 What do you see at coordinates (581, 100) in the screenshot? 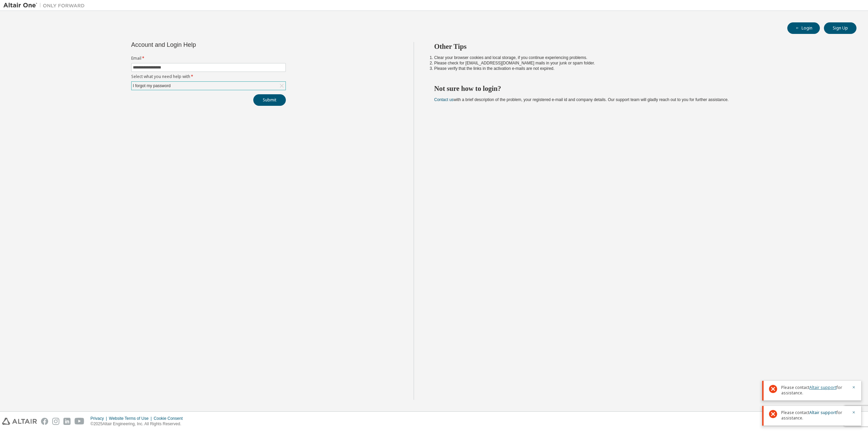
I see `span: with a brief description of the problem, your registered e-mail id and company details. Our suppo...` at bounding box center [581, 100].